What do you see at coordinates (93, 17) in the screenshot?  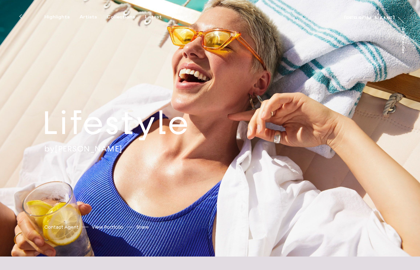 I see `button: Artists` at bounding box center [93, 17].